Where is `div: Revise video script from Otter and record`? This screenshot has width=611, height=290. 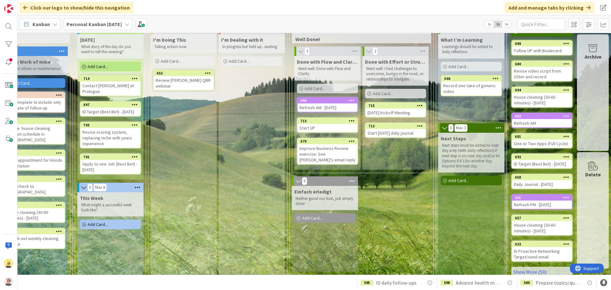 div: Revise video script from Otter and record is located at coordinates (542, 74).